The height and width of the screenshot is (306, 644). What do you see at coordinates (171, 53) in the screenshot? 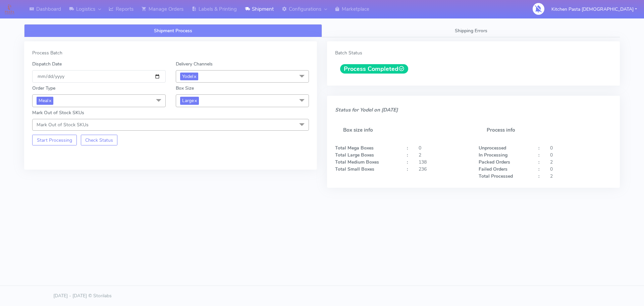
I see `div: Process Batch` at bounding box center [171, 53].